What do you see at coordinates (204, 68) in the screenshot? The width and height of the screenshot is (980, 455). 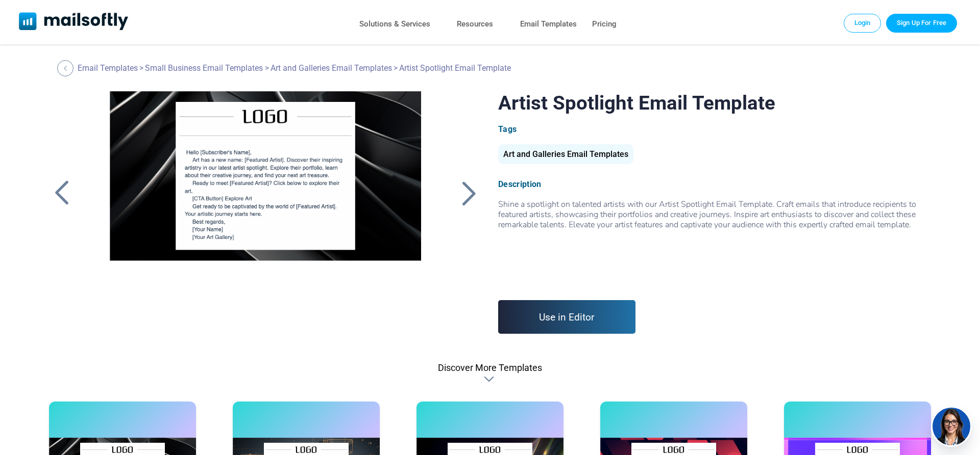 I see `a: Small Business Email Templates` at bounding box center [204, 68].